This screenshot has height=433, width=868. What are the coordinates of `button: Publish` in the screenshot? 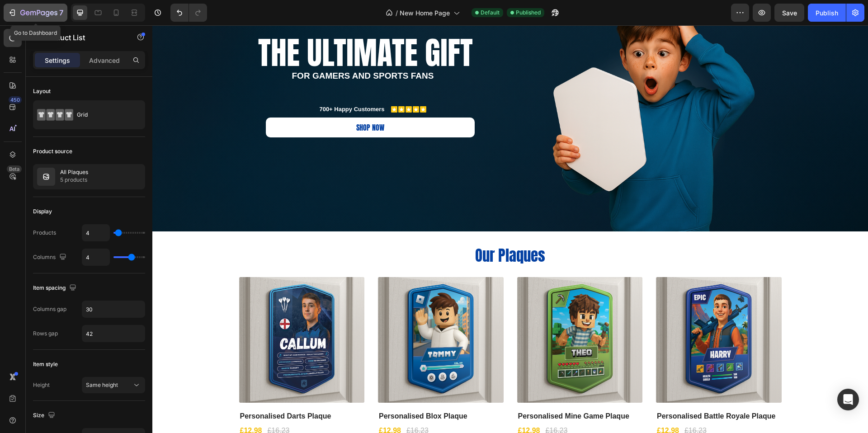 It's located at (827, 13).